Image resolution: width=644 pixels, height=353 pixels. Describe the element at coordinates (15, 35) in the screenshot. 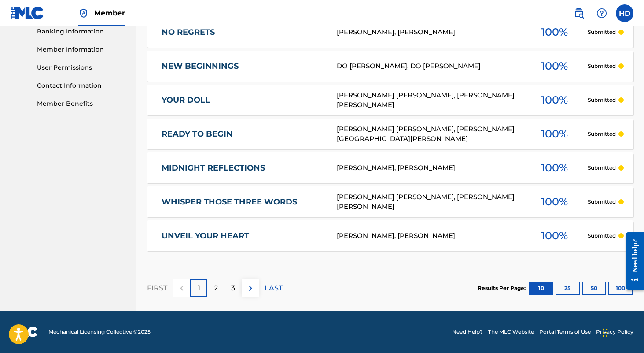

I see `div: Open Resource Center` at that location.